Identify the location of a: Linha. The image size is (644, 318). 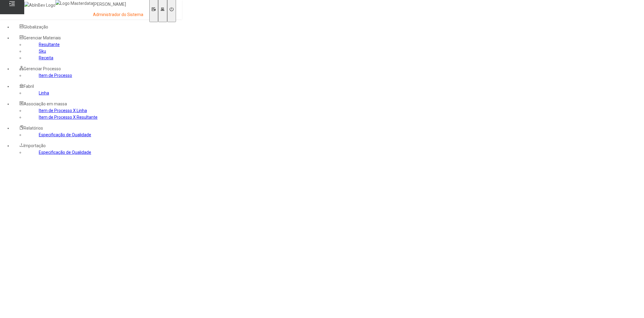
(44, 93).